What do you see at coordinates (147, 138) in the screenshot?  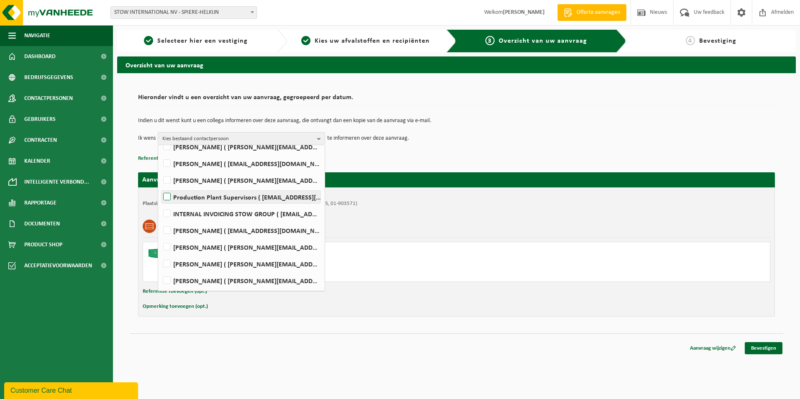 I see `p: Ik wens` at bounding box center [147, 138].